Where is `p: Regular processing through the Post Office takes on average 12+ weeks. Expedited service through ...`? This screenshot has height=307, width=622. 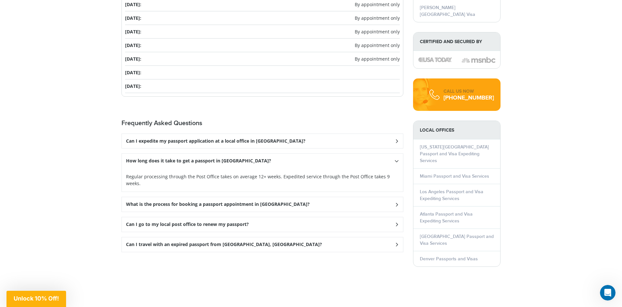 p: Regular processing through the Post Office takes on average 12+ weeks. Expedited service through ... is located at coordinates (262, 180).